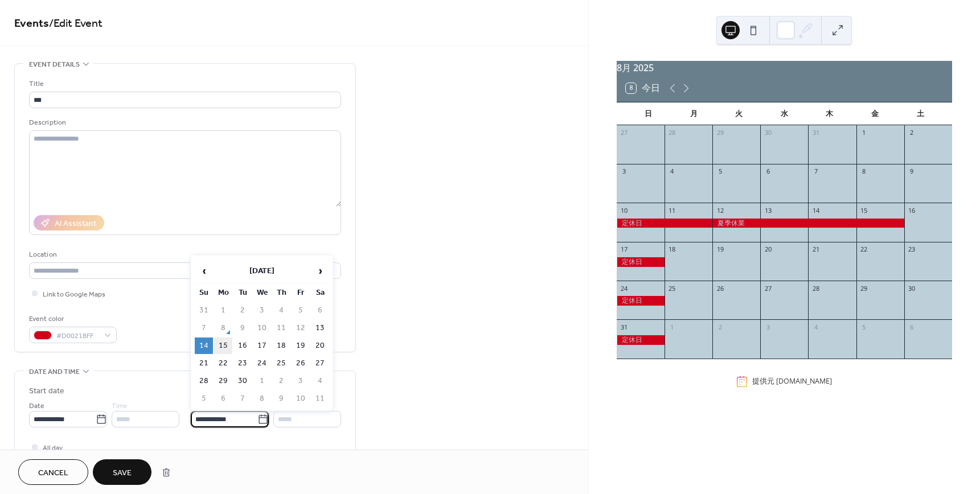  What do you see at coordinates (720, 210) in the screenshot?
I see `div: 12` at bounding box center [720, 210].